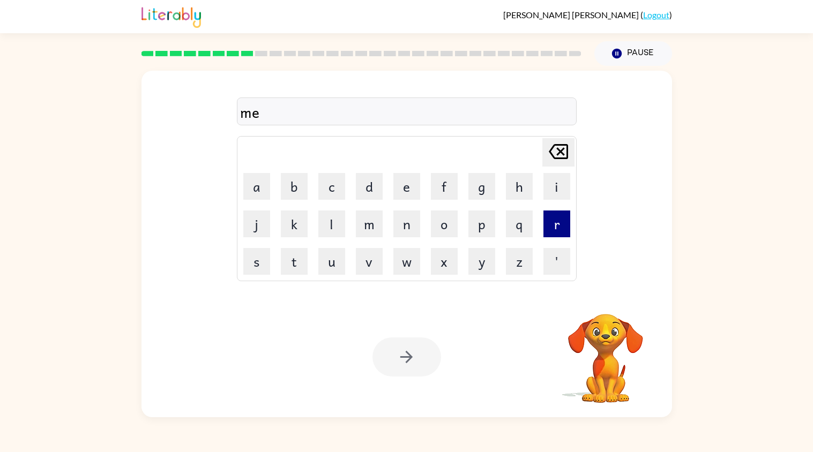  Describe the element at coordinates (557, 224) in the screenshot. I see `button: r` at that location.